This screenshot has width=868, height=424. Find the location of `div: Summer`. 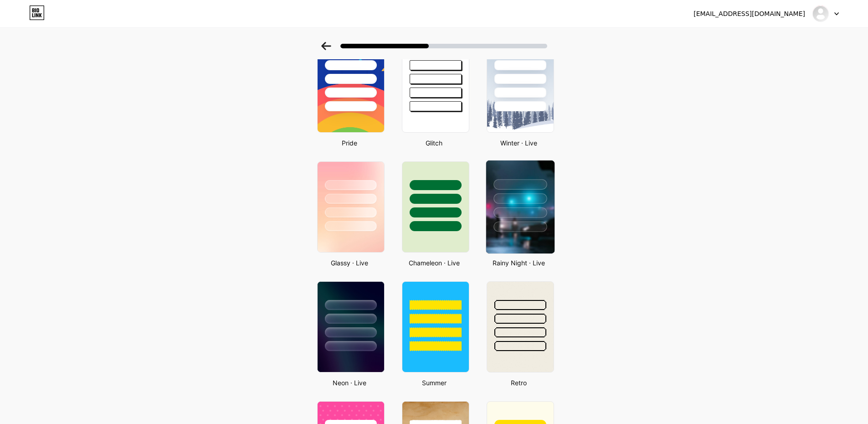

div: Summer is located at coordinates (434, 382).